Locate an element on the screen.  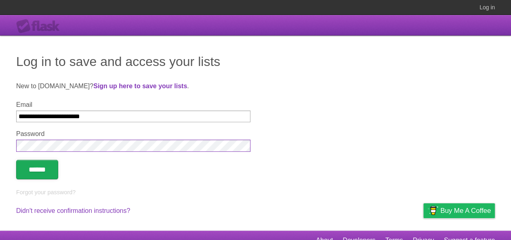
a: Forgot your password? is located at coordinates (46, 192).